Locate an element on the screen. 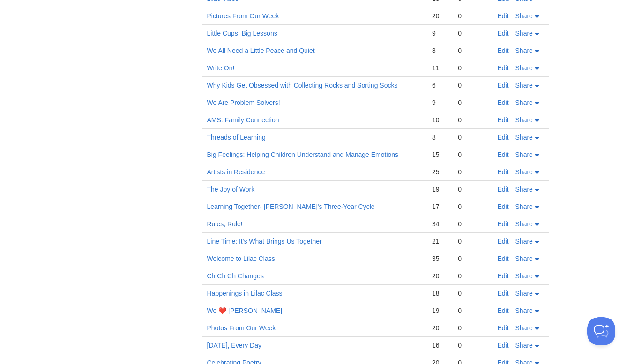 The image size is (634, 364). a: Ch Ch Ch Changes is located at coordinates (235, 276).